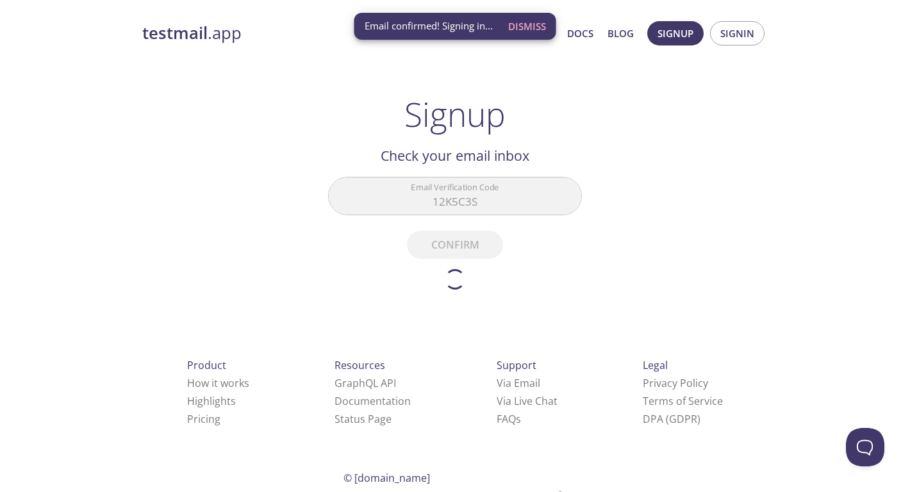 This screenshot has width=910, height=492. What do you see at coordinates (519, 383) in the screenshot?
I see `a: Via Email` at bounding box center [519, 383].